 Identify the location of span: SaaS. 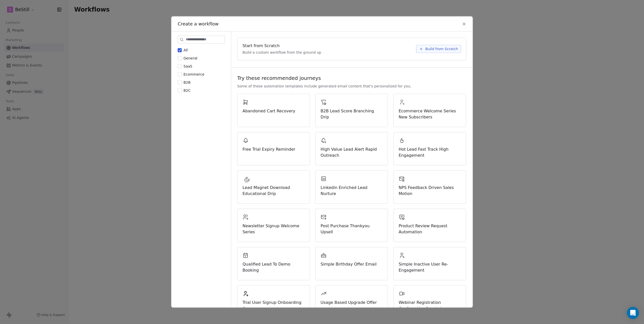
(188, 66).